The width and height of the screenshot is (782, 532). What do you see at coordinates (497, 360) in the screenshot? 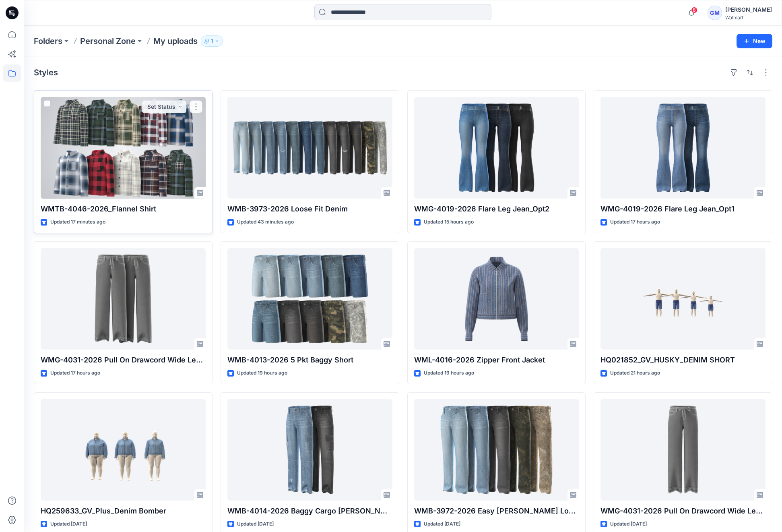
I see `p: WML-4016-2026 Zipper Front Jacket` at bounding box center [497, 360].